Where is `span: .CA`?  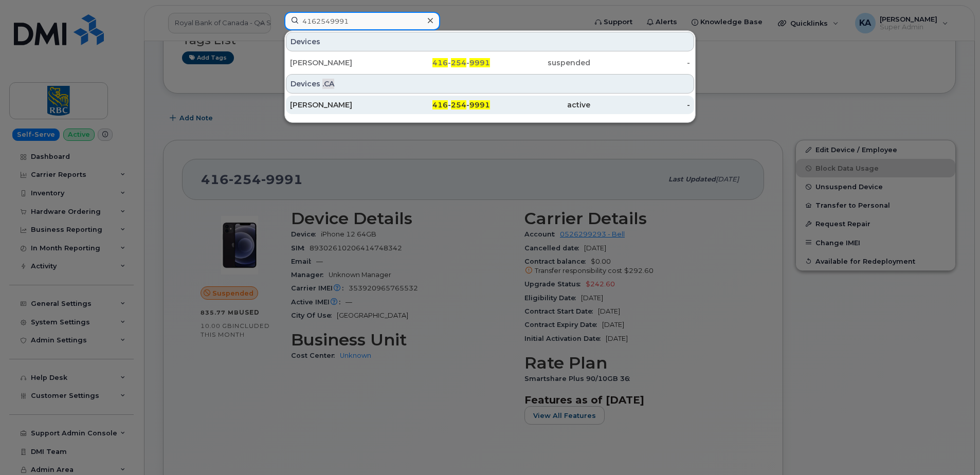 span: .CA is located at coordinates (328, 84).